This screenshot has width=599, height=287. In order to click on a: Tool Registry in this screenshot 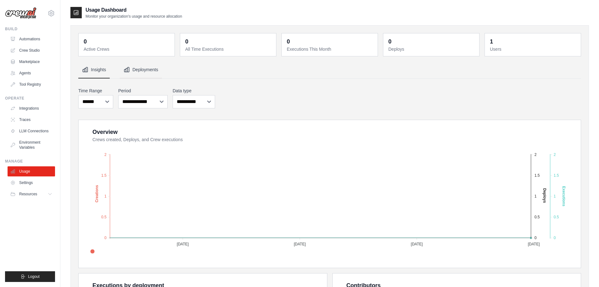, I will do `click(31, 84)`.